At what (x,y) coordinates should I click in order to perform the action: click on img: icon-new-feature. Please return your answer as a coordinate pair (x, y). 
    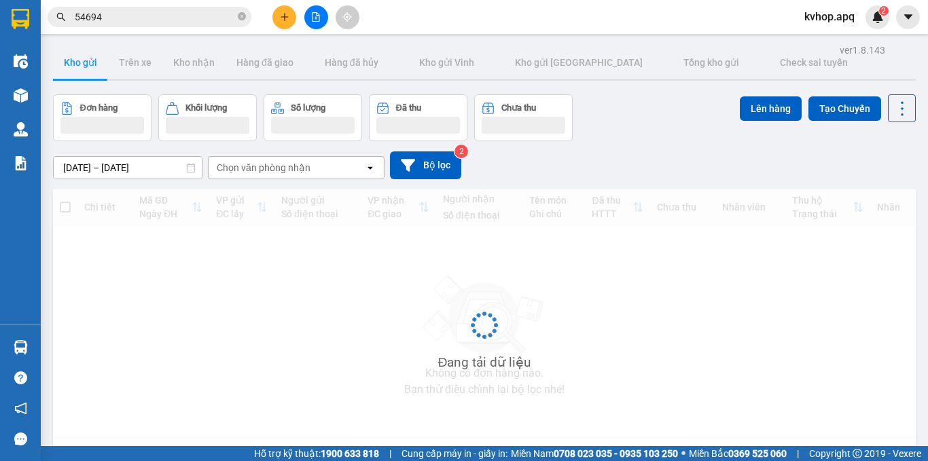
    Looking at the image, I should click on (878, 17).